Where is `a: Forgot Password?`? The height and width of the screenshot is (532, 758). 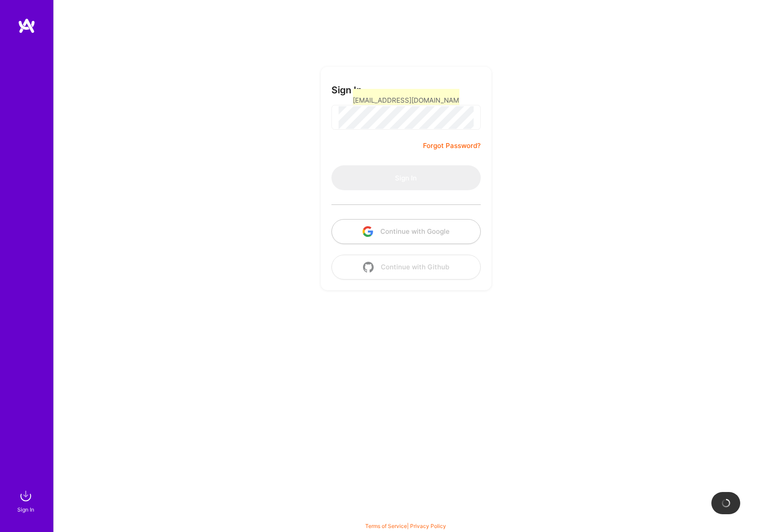 a: Forgot Password? is located at coordinates (452, 146).